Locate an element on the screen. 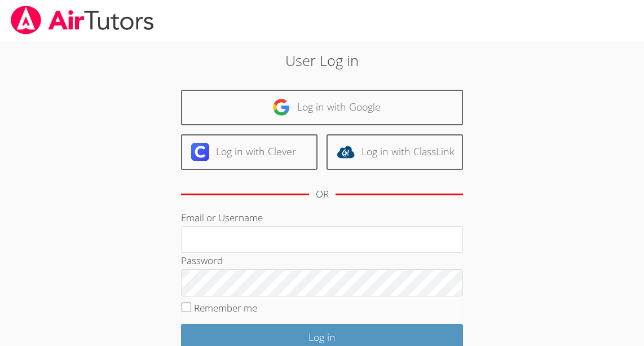 Image resolution: width=644 pixels, height=346 pixels. label: Email or Username is located at coordinates (221, 217).